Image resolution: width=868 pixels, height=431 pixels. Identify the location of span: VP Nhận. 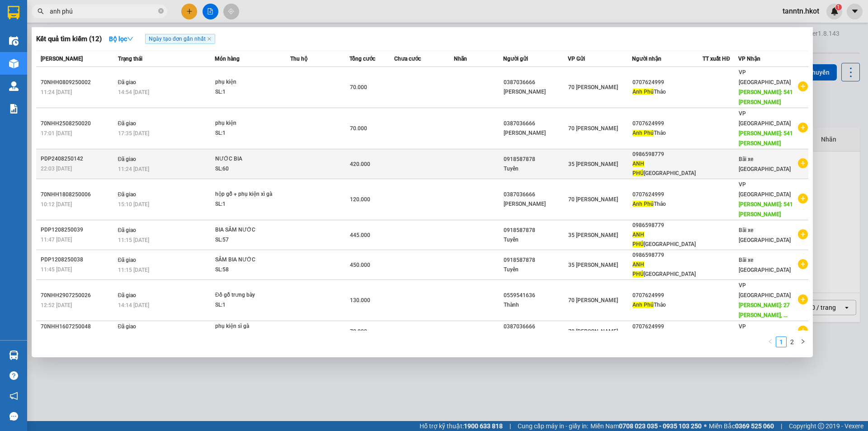
(749, 59).